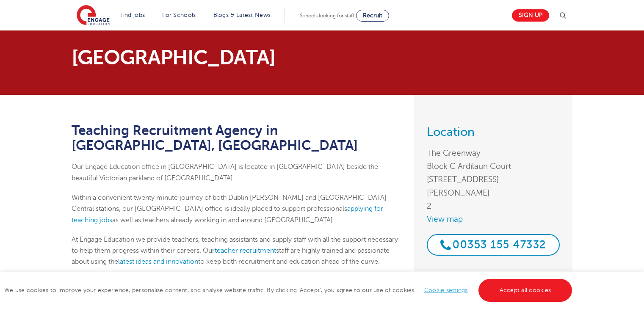  Describe the element at coordinates (242, 15) in the screenshot. I see `a: Blogs & Latest News` at that location.